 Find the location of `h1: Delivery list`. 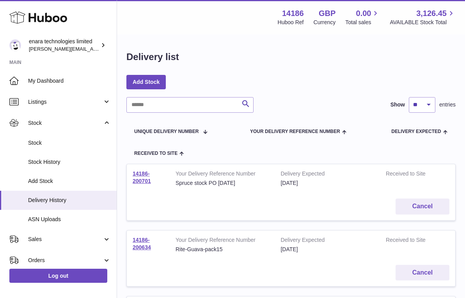

h1: Delivery list is located at coordinates (152, 57).